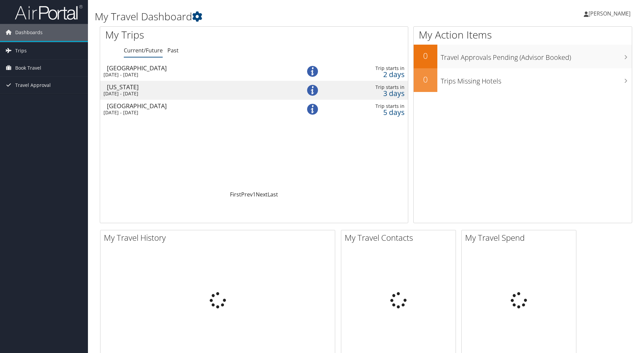 The width and height of the screenshot is (644, 353). What do you see at coordinates (21, 51) in the screenshot?
I see `span: Trips` at bounding box center [21, 51].